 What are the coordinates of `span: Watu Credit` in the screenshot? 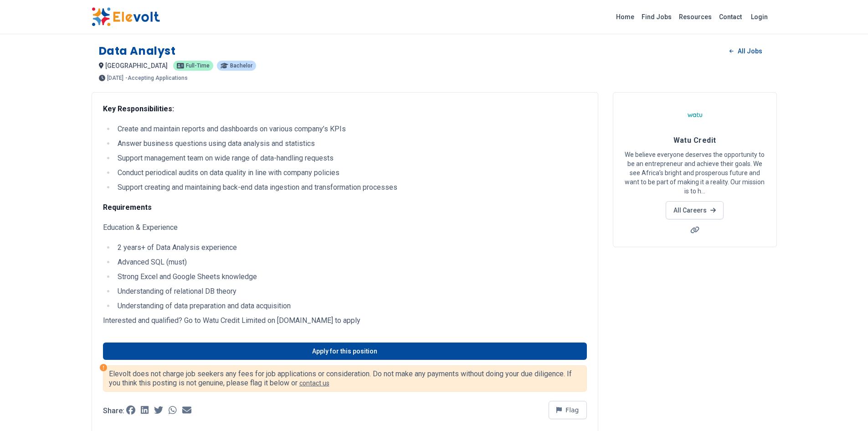 It's located at (695, 140).